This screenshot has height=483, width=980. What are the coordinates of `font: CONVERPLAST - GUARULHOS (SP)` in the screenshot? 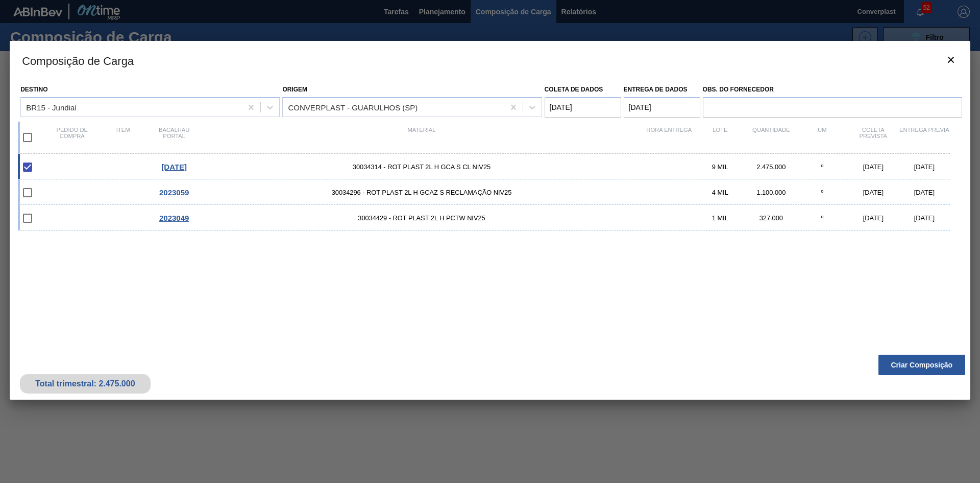 It's located at (353, 107).